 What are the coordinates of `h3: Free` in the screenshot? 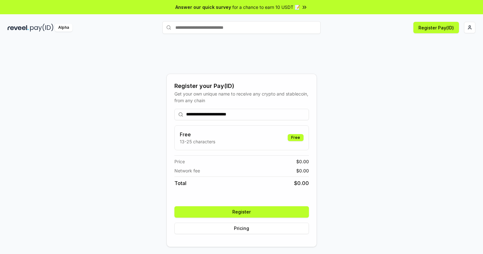 It's located at (197, 134).